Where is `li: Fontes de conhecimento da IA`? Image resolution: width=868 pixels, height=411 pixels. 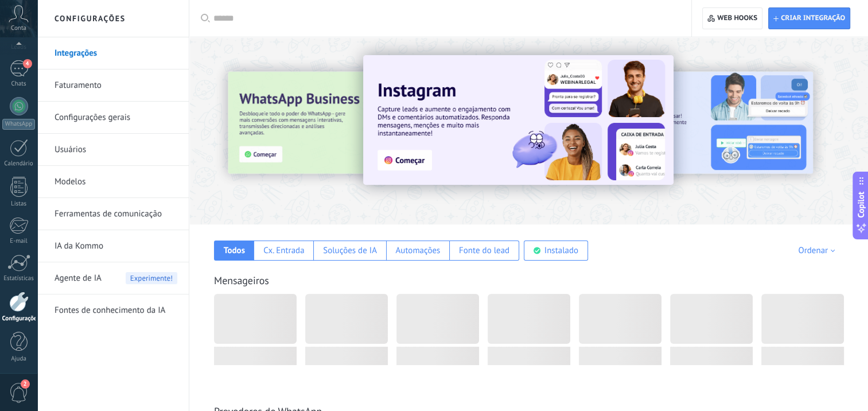
li: Fontes de conhecimento da IA is located at coordinates (113, 310).